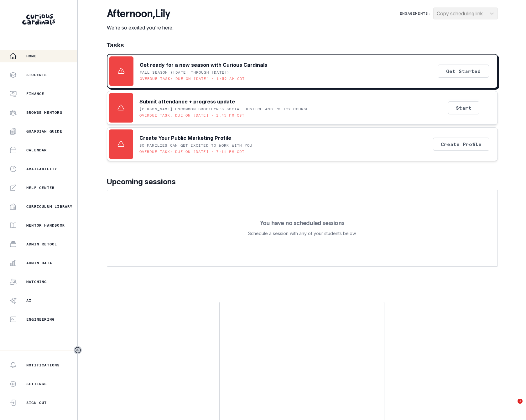 Image resolution: width=526 pixels, height=420 pixels. What do you see at coordinates (204, 65) in the screenshot?
I see `p: Get ready for a new season with Curious Cardinals` at bounding box center [204, 65].